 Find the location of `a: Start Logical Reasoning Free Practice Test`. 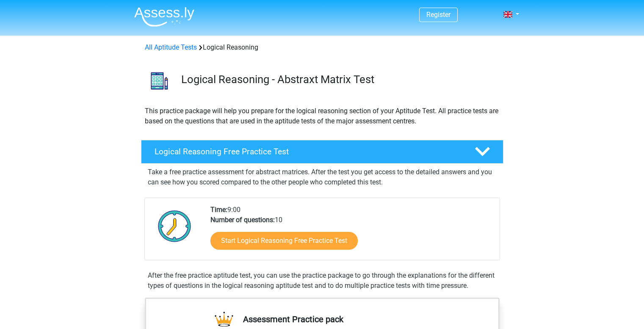

a: Start Logical Reasoning Free Practice Test is located at coordinates (284, 241).